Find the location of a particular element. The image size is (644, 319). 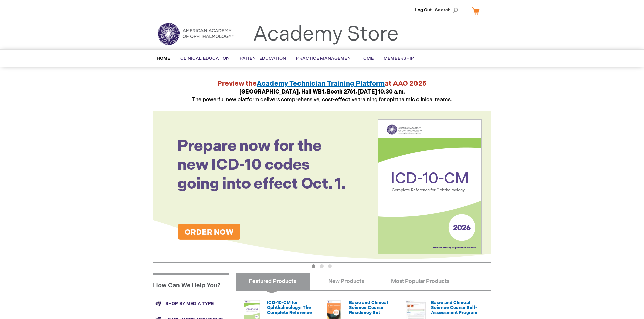

a: Academy Technician Training Platform is located at coordinates (320, 84).